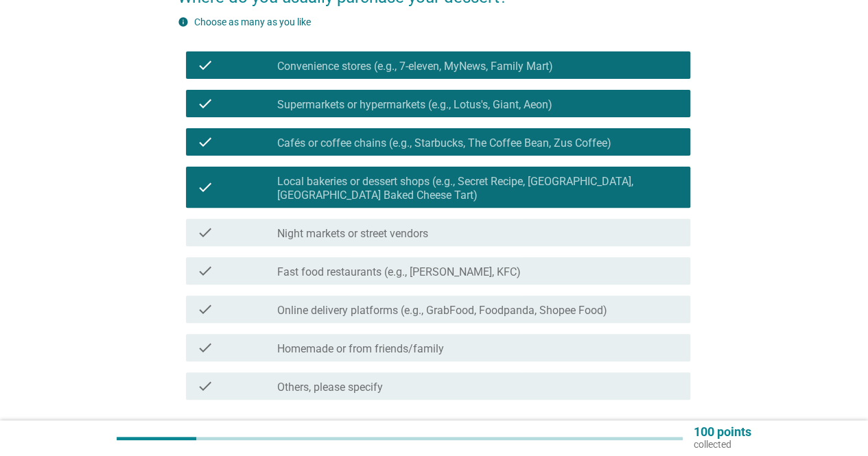 The height and width of the screenshot is (456, 868). Describe the element at coordinates (442, 311) in the screenshot. I see `label: Online delivery platforms (e.g., GrabFood, Foodpanda, Shopee Food)` at that location.